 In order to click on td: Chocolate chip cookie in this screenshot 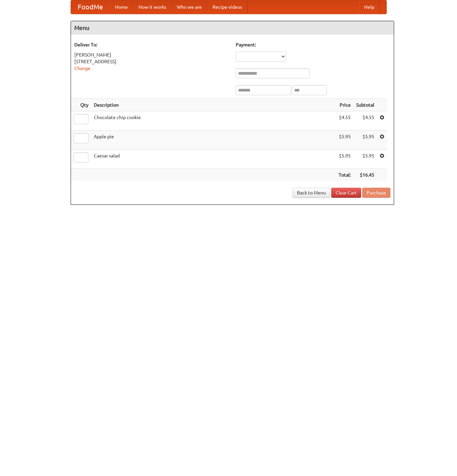, I will do `click(213, 121)`.